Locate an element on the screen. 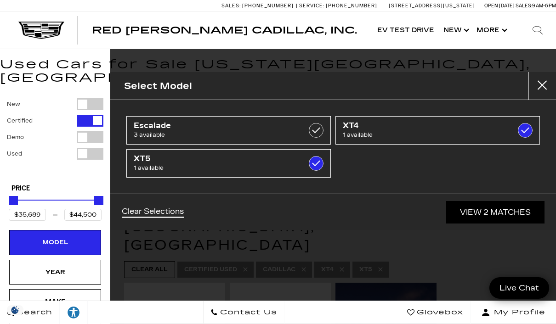  span: XT5 is located at coordinates (214, 159).